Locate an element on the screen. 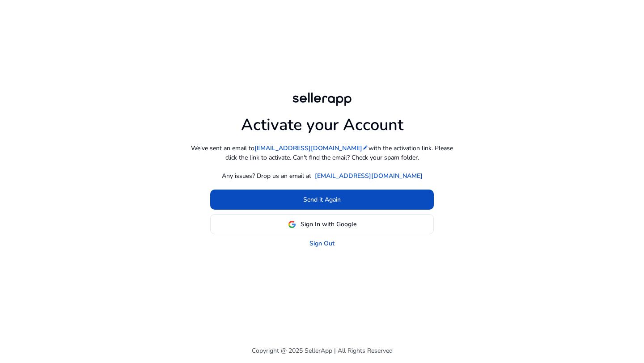 The width and height of the screenshot is (644, 363). span: Sign In with Google is located at coordinates (329, 224).